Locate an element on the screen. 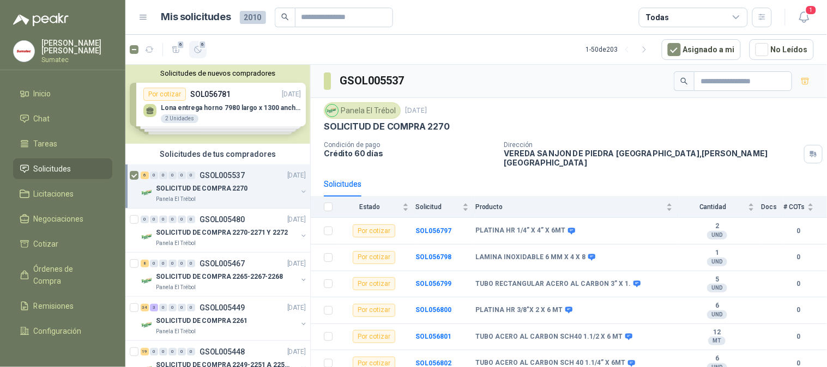 Image resolution: width=827 pixels, height=367 pixels. button: 1 is located at coordinates (804, 17).